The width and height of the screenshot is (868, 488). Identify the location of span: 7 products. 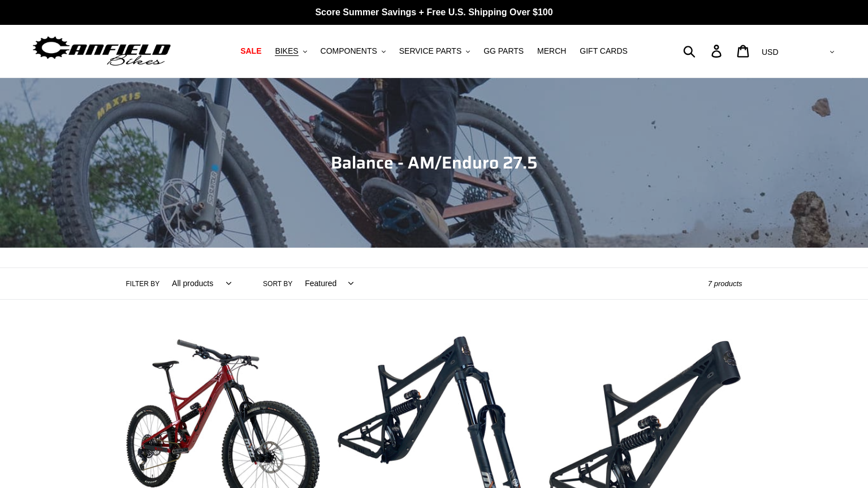
(725, 283).